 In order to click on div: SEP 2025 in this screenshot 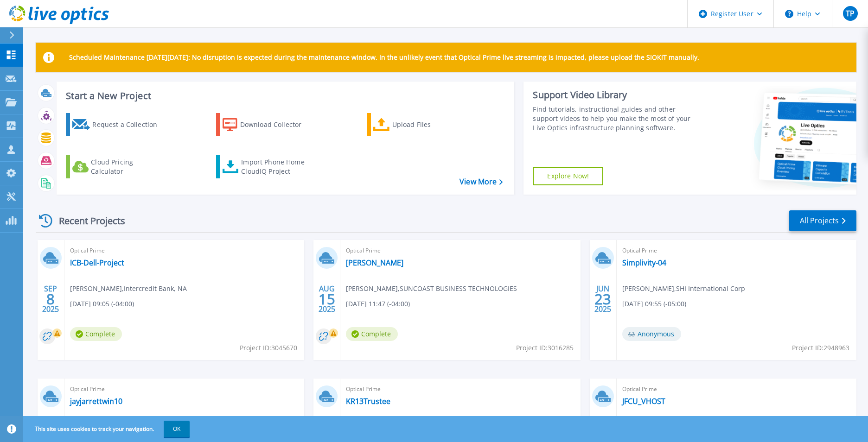, I will do `click(51, 299)`.